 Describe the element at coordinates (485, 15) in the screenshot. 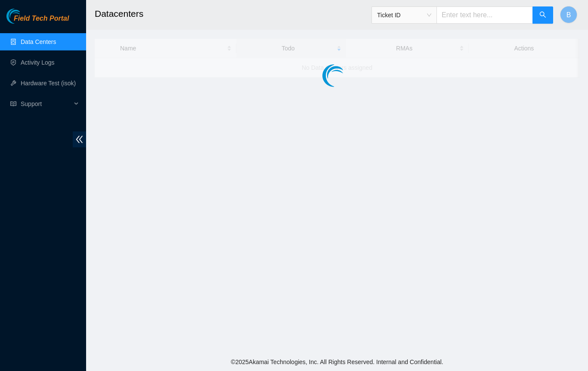

I see `input: Enter text here...` at that location.